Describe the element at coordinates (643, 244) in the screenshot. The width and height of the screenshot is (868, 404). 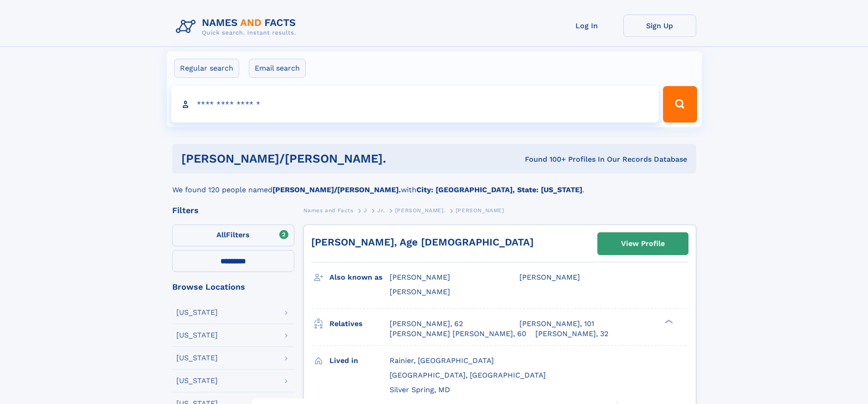
I see `a: View Profile` at that location.